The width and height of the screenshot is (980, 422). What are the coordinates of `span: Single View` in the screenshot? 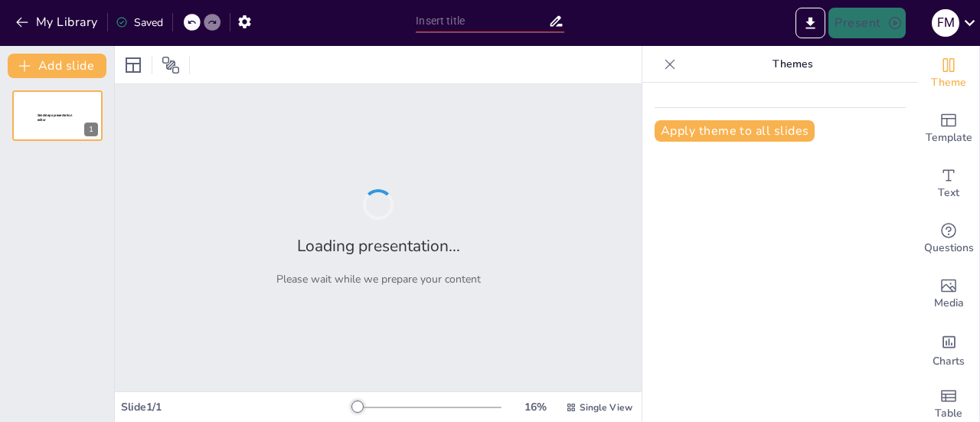 It's located at (606, 408).